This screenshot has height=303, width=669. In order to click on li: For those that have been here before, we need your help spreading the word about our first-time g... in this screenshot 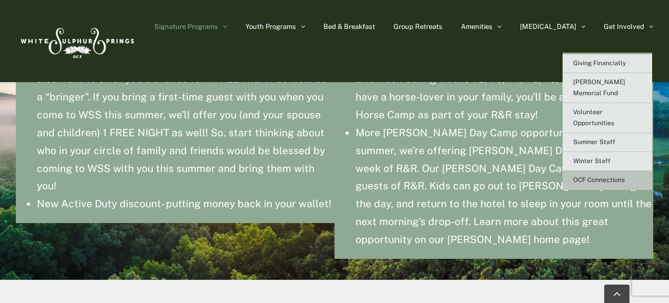, I will do `click(185, 115)`.